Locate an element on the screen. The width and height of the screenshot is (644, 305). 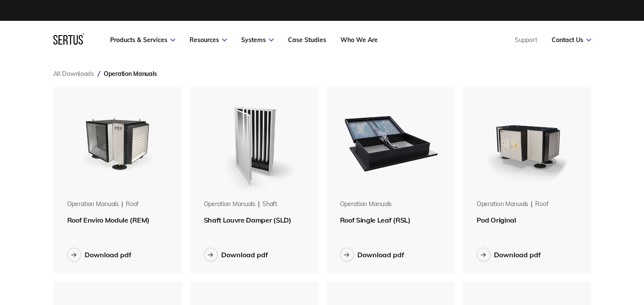
a: Case Studies is located at coordinates (307, 40).